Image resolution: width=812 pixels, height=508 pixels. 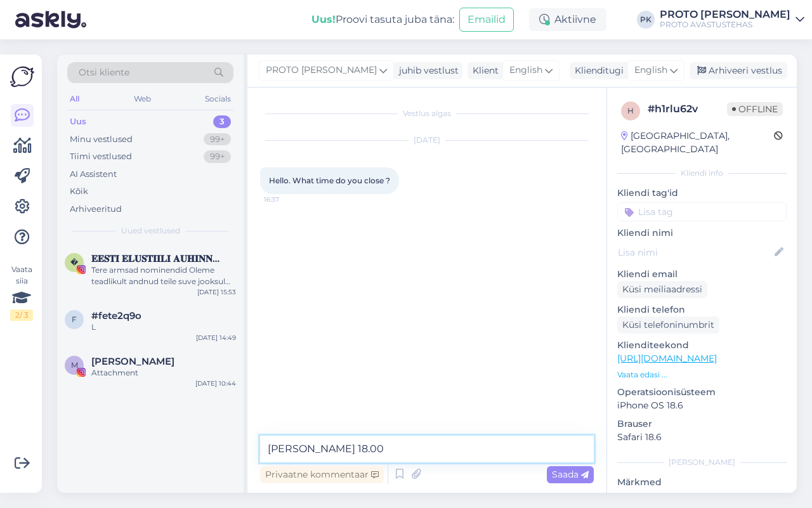 What do you see at coordinates (164, 276) in the screenshot?
I see `div: Tere armsad nominendid Oleme teadlikult andnud teile suve jooksul võimaluse veidi puhata [PERSON_...` at bounding box center [164, 276].